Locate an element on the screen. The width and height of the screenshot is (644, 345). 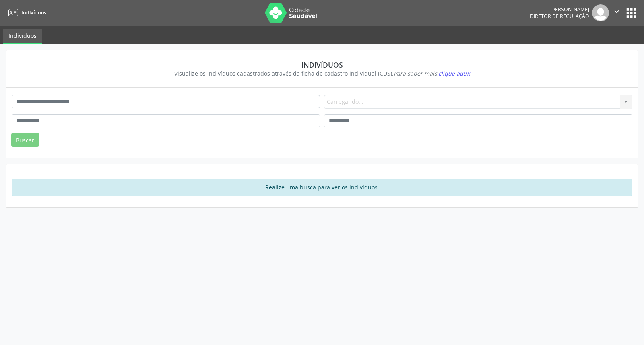
div: Realize uma busca para ver os indivíduos. is located at coordinates (322, 187).